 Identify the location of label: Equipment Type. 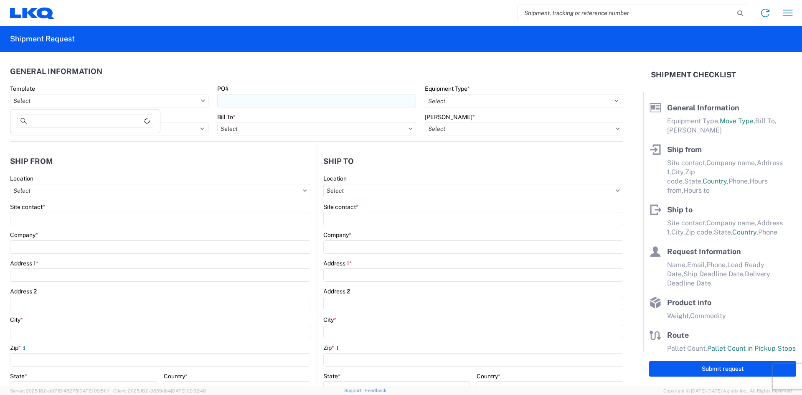
(447, 89).